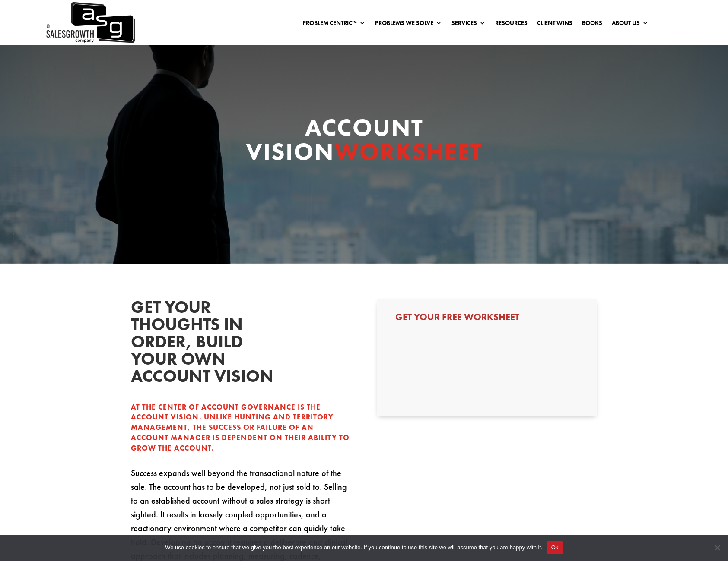  What do you see at coordinates (195, 344) in the screenshot?
I see `h2: Get Your thoughts in order, build your own account vision` at bounding box center [195, 344].